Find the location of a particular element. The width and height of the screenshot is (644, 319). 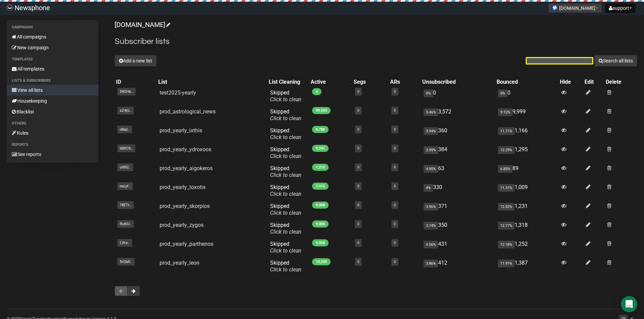

td: 360 is located at coordinates (458, 134).